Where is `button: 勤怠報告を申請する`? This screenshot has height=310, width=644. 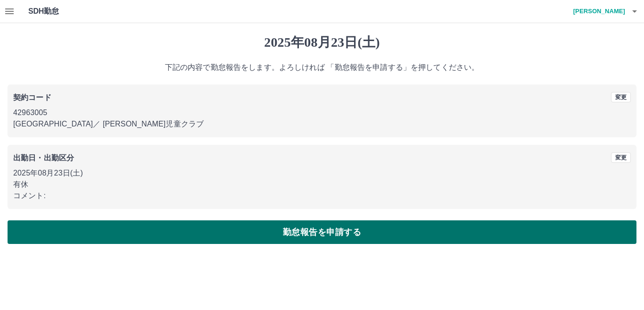
button: 勤怠報告を申請する is located at coordinates (322, 232).